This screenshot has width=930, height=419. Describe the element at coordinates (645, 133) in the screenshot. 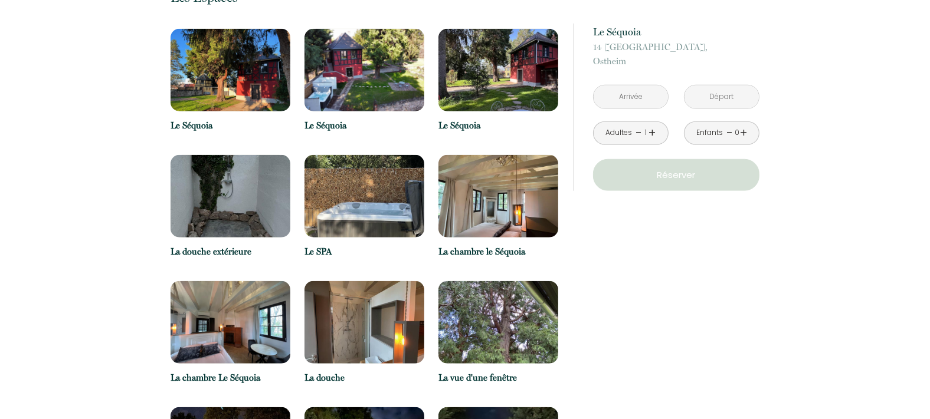

I see `div: 1` at that location.